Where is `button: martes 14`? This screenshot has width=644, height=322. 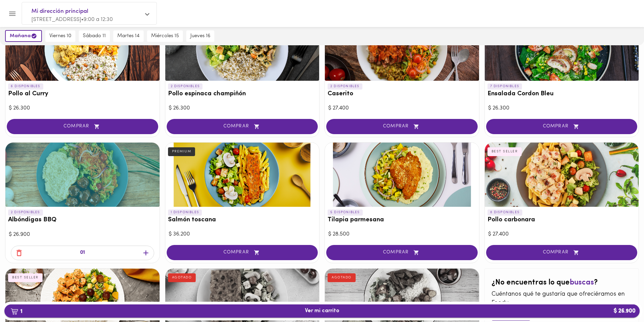 button: martes 14 is located at coordinates (129, 36).